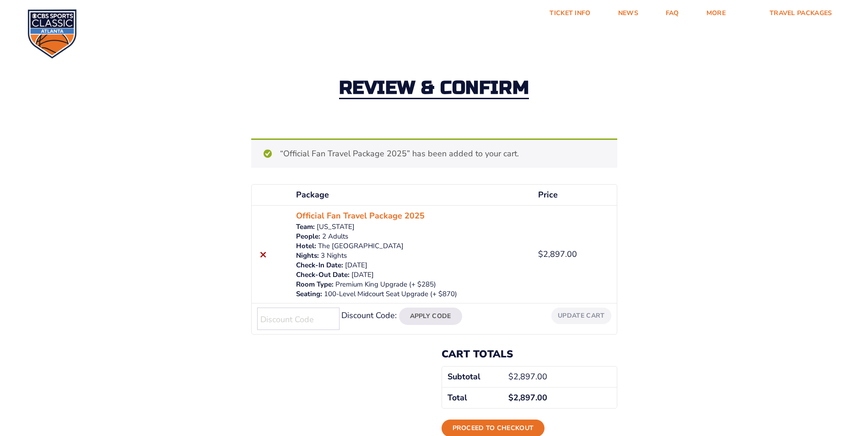  Describe the element at coordinates (434, 88) in the screenshot. I see `h2: Review & Confirm` at that location.